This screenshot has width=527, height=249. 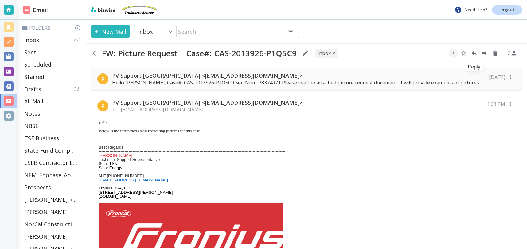 I want to click on p: Notes, so click(x=32, y=114).